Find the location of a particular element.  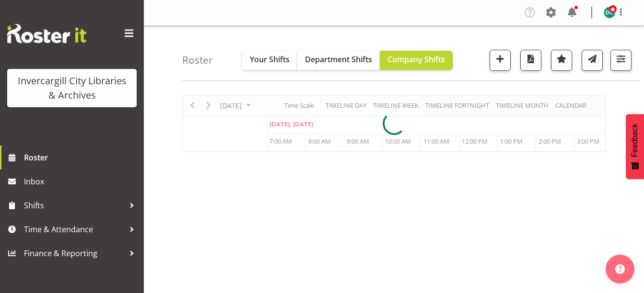

span: Company Shifts is located at coordinates (416, 59).